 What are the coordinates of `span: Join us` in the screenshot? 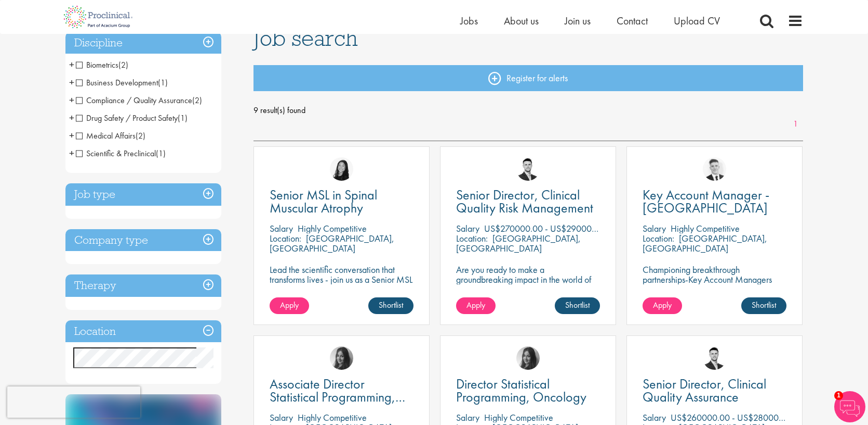 It's located at (578, 21).